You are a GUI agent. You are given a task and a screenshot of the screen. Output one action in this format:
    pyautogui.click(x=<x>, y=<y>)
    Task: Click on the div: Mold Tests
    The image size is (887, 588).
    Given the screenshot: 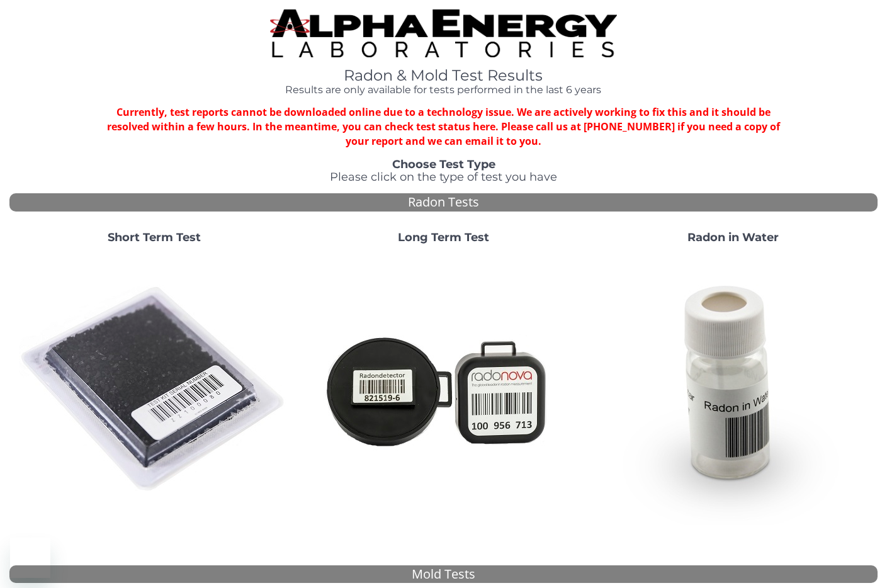 What is the action you would take?
    pyautogui.click(x=443, y=574)
    